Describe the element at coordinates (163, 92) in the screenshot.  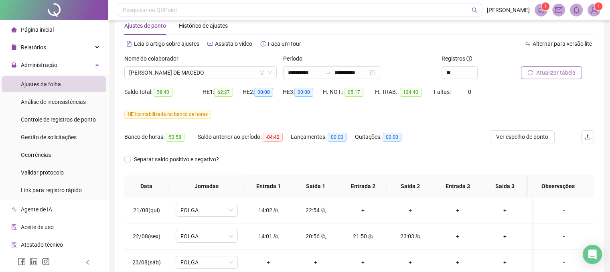
I see `span: 58:40` at that location.